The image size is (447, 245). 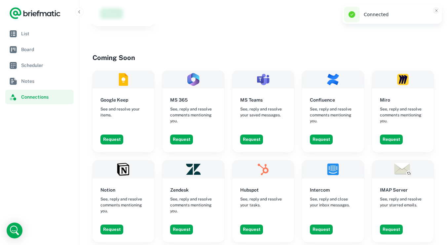 What do you see at coordinates (263, 112) in the screenshot?
I see `span: See, reply and resolve your saved messages.` at bounding box center [263, 112].